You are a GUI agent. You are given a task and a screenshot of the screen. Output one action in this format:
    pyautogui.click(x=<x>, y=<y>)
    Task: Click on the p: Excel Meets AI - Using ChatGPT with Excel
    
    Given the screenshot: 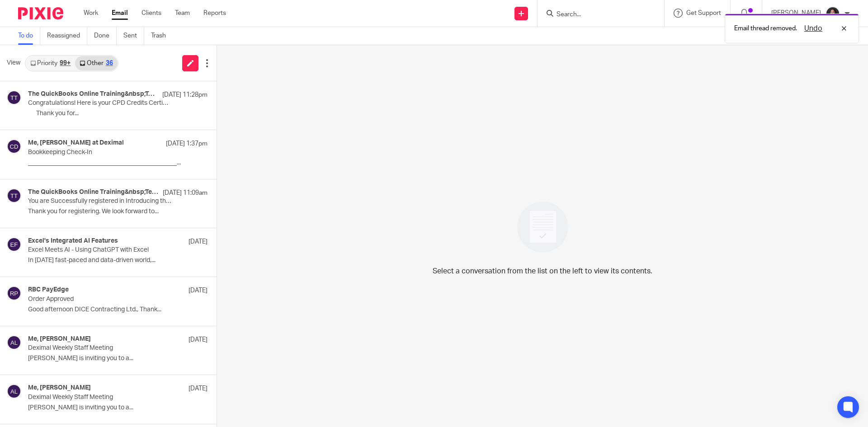 What is the action you would take?
    pyautogui.click(x=100, y=250)
    